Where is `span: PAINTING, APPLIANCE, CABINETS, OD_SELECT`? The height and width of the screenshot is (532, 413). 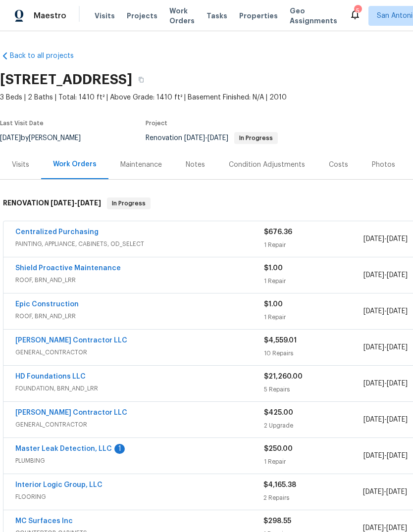
span: PAINTING, APPLIANCE, CABINETS, OD_SELECT is located at coordinates (140, 244).